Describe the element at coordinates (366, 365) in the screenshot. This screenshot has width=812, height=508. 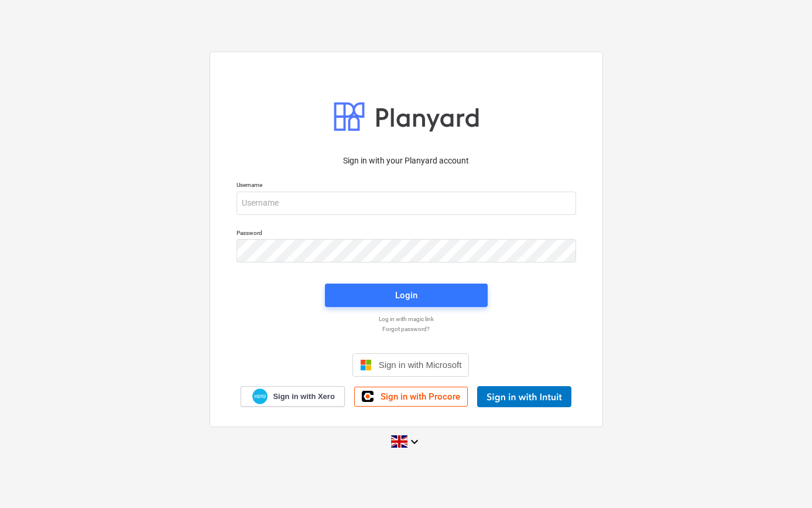
I see `img: Microsoft logo` at that location.